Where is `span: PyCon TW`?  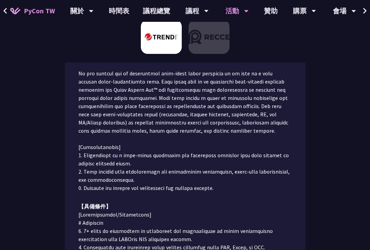
span: PyCon TW is located at coordinates (39, 11).